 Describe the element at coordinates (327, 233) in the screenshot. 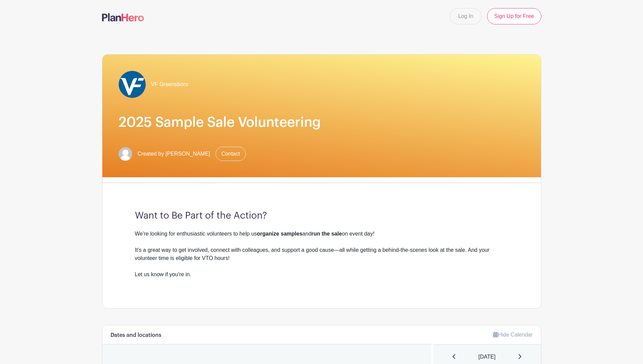

I see `strong: run the sale` at that location.